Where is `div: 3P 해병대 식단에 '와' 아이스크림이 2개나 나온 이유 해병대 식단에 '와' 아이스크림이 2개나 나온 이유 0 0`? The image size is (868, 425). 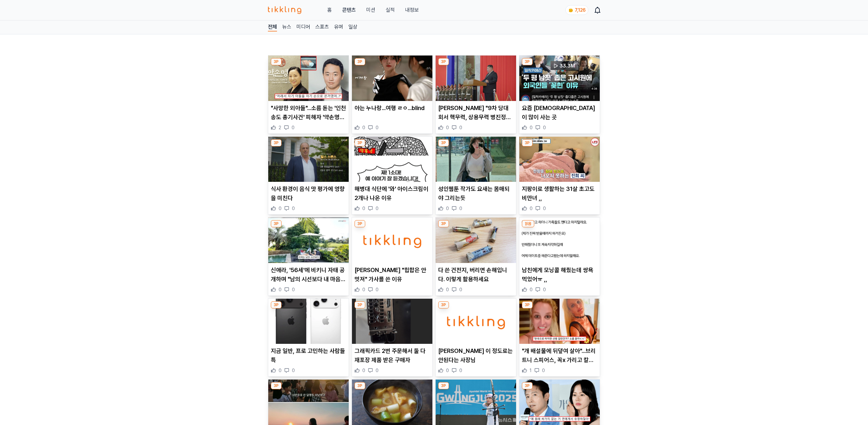 div: 3P 해병대 식단에 '와' 아이스크림이 2개나 나온 이유 해병대 식단에 '와' 아이스크림이 2개나 나온 이유 0 0 is located at coordinates (392, 176).